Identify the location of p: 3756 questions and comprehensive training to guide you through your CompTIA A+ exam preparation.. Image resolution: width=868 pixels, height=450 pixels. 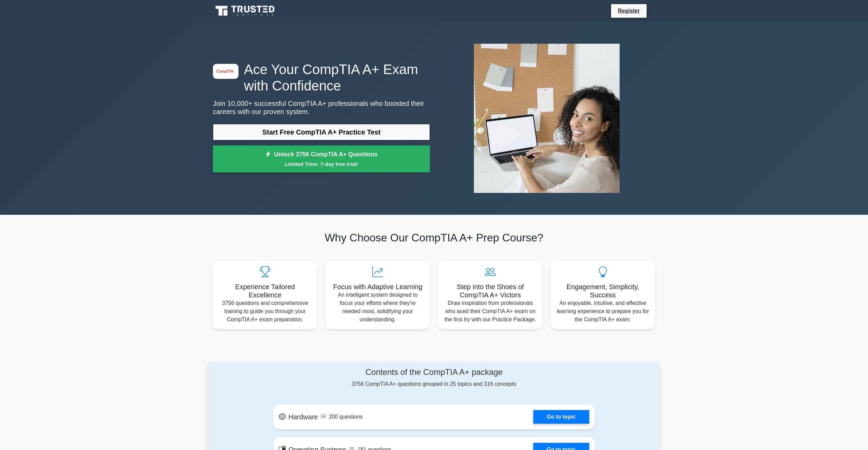
(265, 312).